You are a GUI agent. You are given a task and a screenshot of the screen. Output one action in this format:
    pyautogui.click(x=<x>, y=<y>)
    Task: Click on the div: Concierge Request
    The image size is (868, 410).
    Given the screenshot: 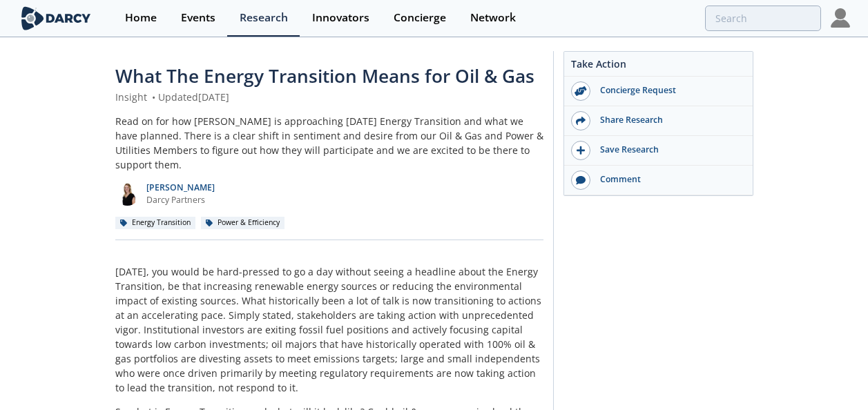 What is the action you would take?
    pyautogui.click(x=668, y=91)
    